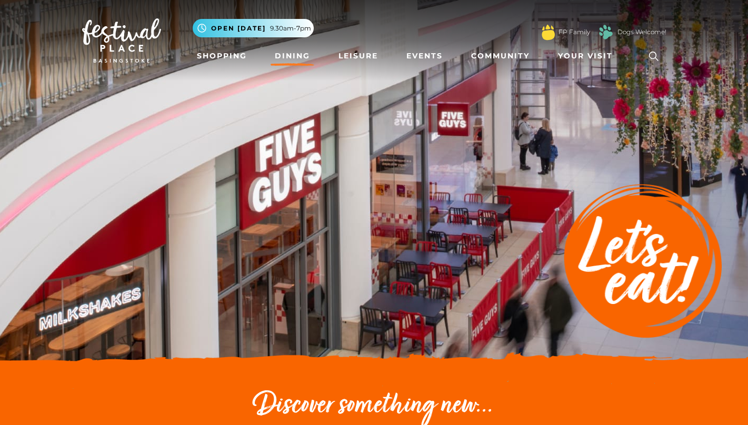  What do you see at coordinates (122, 41) in the screenshot?
I see `img: Festival Place Logo` at bounding box center [122, 41].